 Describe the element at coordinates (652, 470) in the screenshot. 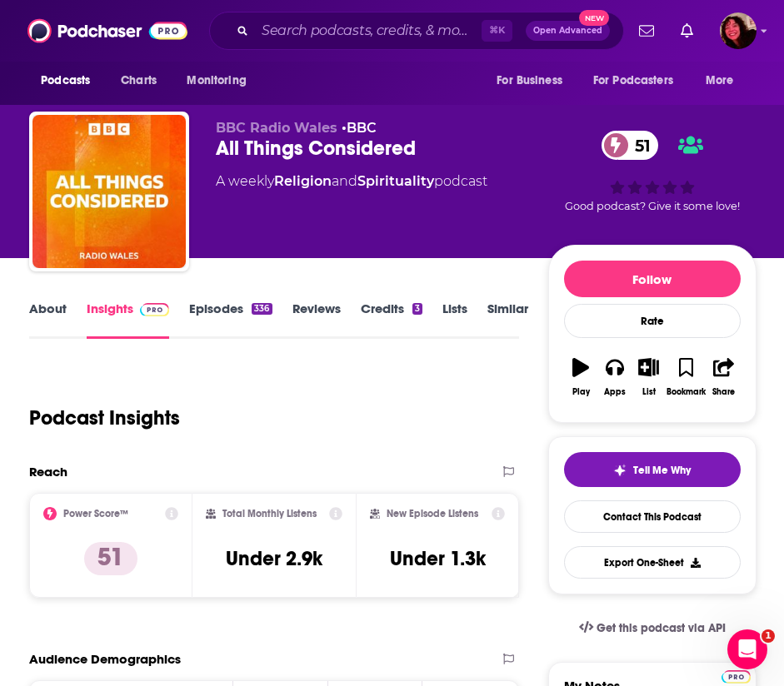

I see `button: tell me why sparkleTell Me Why` at that location.